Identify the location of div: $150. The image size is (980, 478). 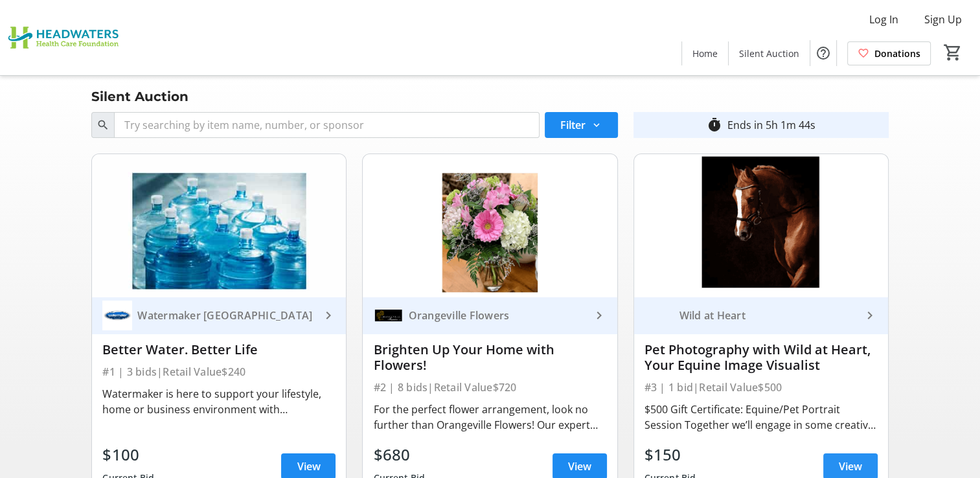
(670, 455).